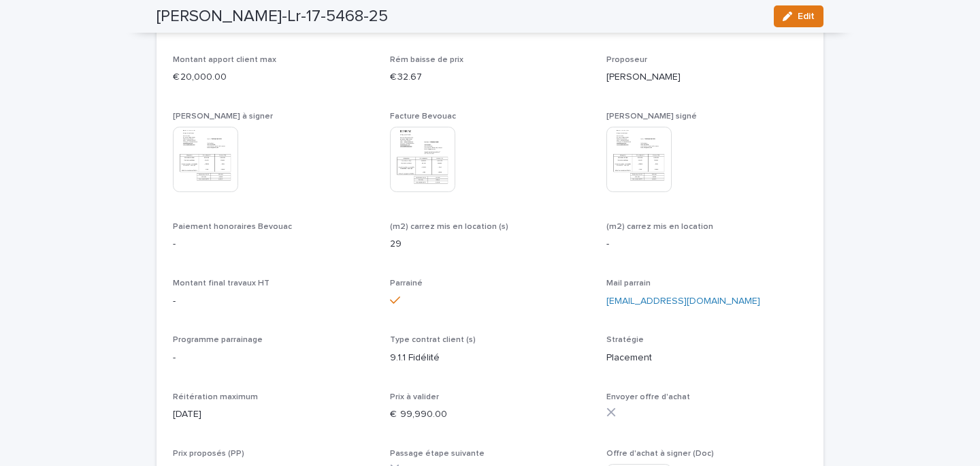  I want to click on span: Parrainé, so click(407, 284).